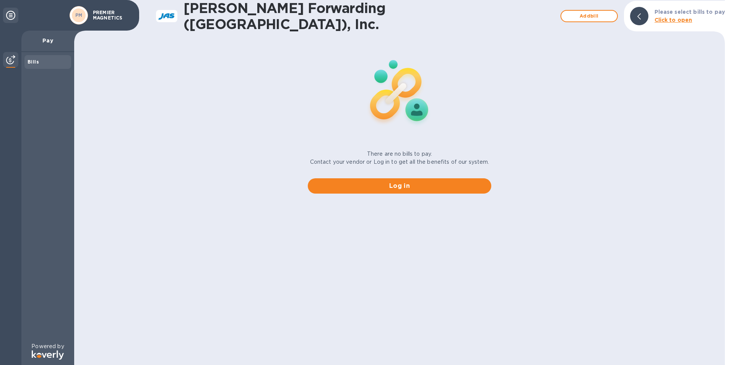 The image size is (731, 365). What do you see at coordinates (79, 15) in the screenshot?
I see `b: PM` at bounding box center [79, 15].